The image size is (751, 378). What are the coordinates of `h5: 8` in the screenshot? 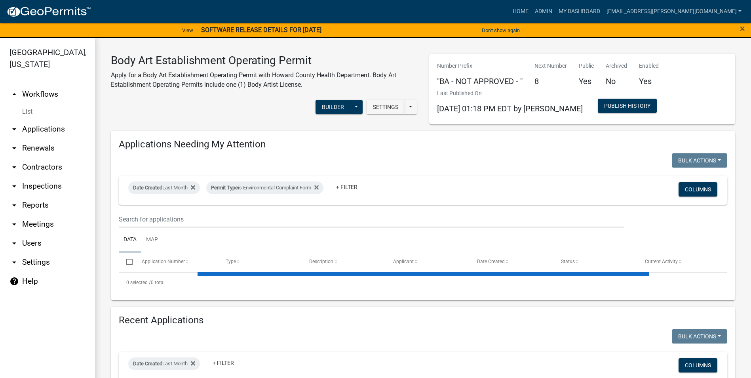 It's located at (551, 81).